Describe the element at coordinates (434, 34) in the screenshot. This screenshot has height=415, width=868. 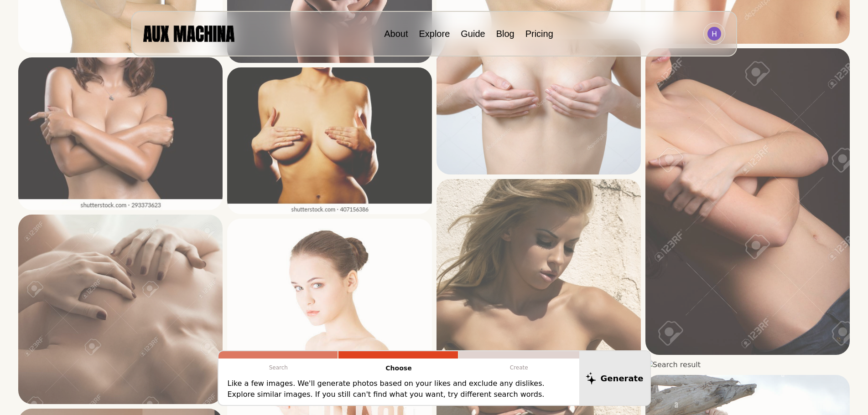
I see `a: Explore` at that location.